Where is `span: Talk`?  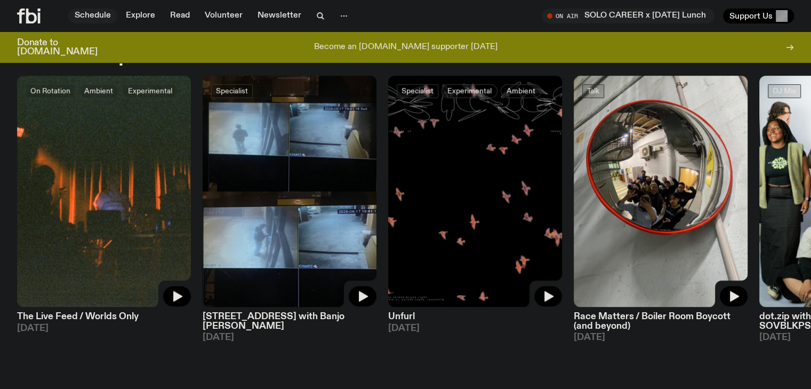
span: Talk is located at coordinates (593, 91).